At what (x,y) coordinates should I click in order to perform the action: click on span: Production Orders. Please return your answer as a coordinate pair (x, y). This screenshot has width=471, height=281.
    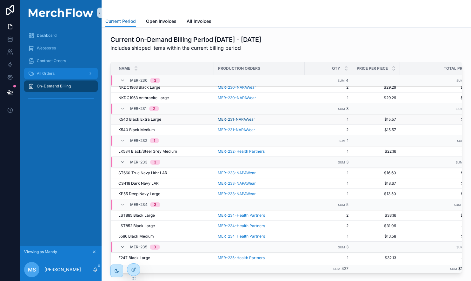
    Looking at the image, I should click on (239, 69).